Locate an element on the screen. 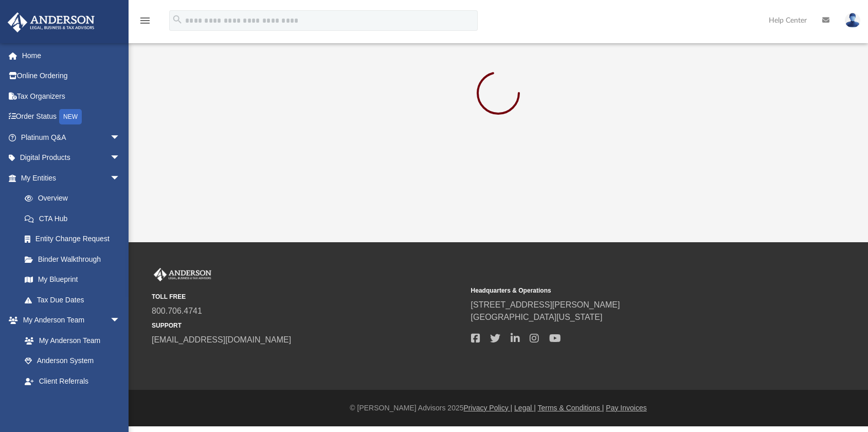 The height and width of the screenshot is (432, 868). a: Binder Walkthrough is located at coordinates (75, 259).